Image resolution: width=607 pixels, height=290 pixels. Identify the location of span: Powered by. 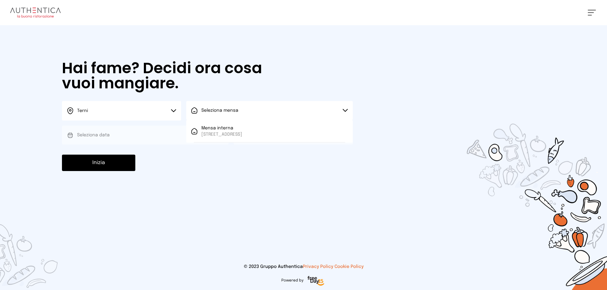
(292, 281).